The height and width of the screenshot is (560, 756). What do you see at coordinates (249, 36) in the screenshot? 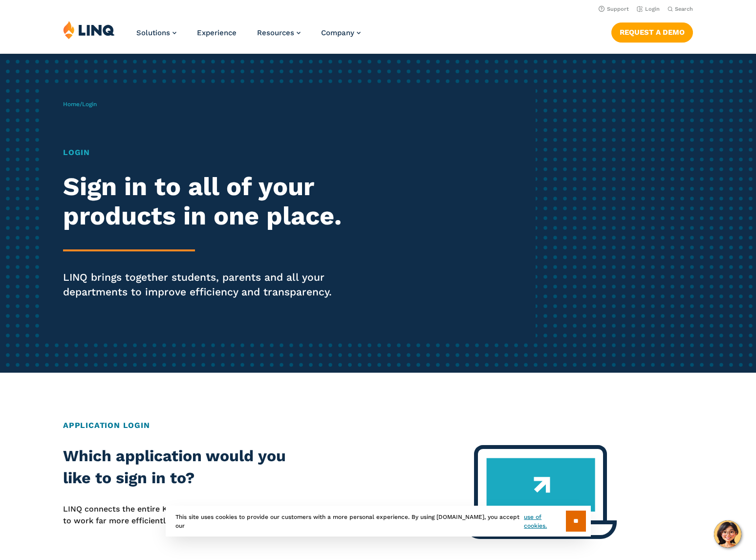
I see `nav: Primary Navigation` at bounding box center [249, 36].